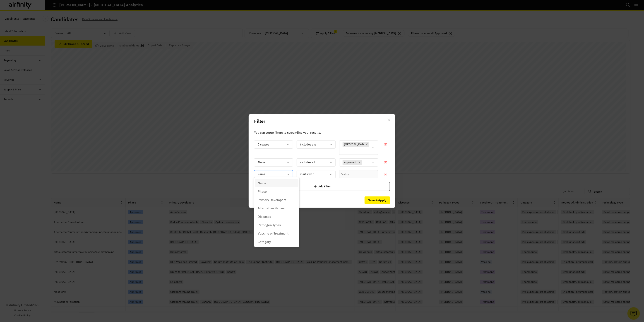 This screenshot has height=322, width=644. I want to click on header: Filter, so click(322, 121).